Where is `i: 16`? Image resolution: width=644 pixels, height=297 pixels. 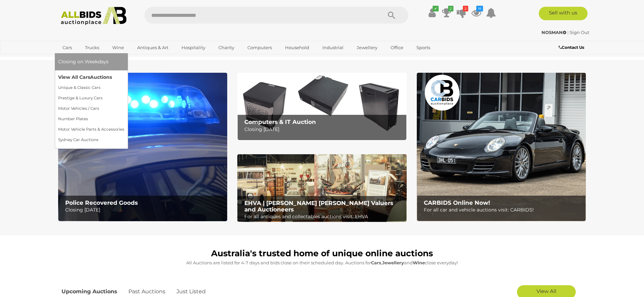
i: 16 is located at coordinates (480, 9).